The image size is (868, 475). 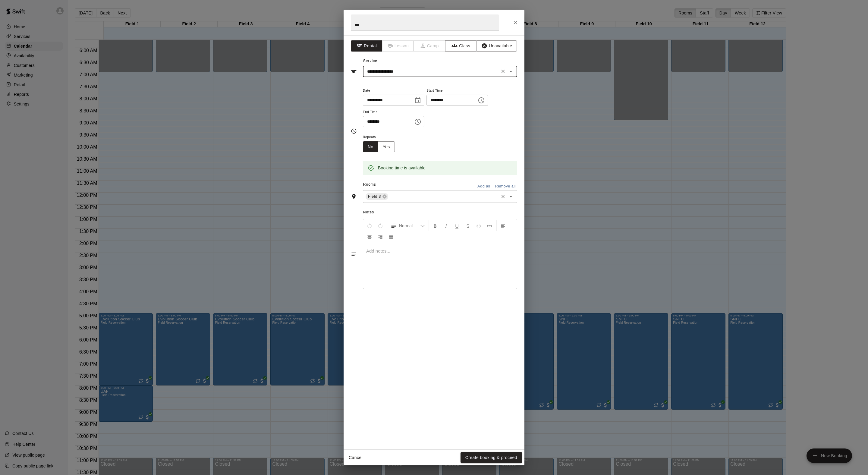 What do you see at coordinates (505, 186) in the screenshot?
I see `button: Remove all` at bounding box center [505, 186].